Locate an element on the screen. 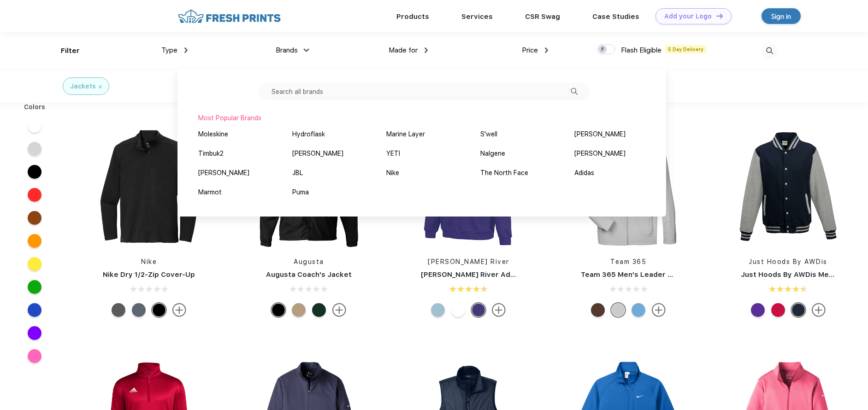 The height and width of the screenshot is (410, 868). a: Team 365 is located at coordinates (628, 262).